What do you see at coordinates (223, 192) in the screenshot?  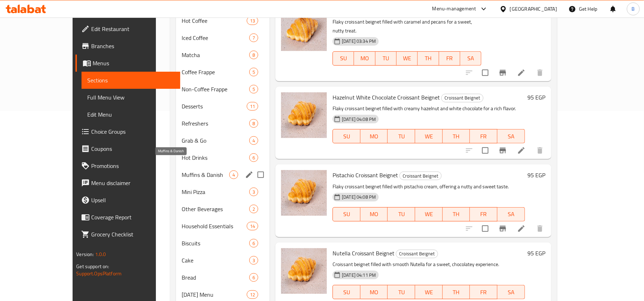 I see `div: Mini Pizza3` at bounding box center [223, 192].